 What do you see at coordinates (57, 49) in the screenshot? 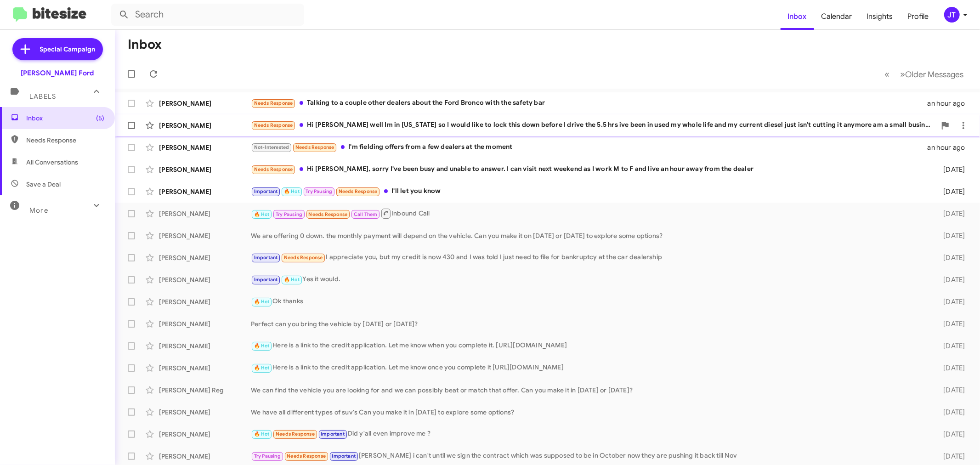
I see `a: Special Campaign` at bounding box center [57, 49].